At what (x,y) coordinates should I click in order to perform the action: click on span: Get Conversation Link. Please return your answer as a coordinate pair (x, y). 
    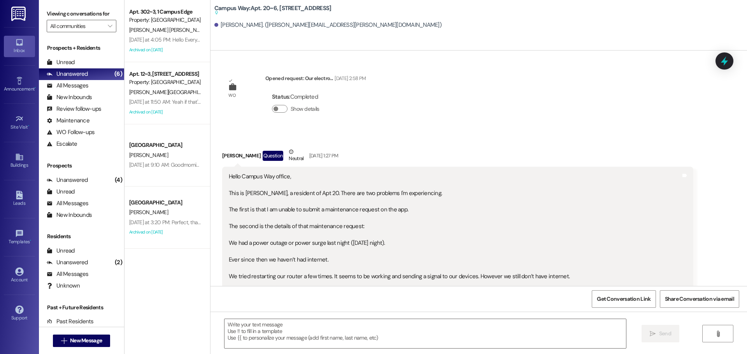
    Looking at the image, I should click on (623, 299).